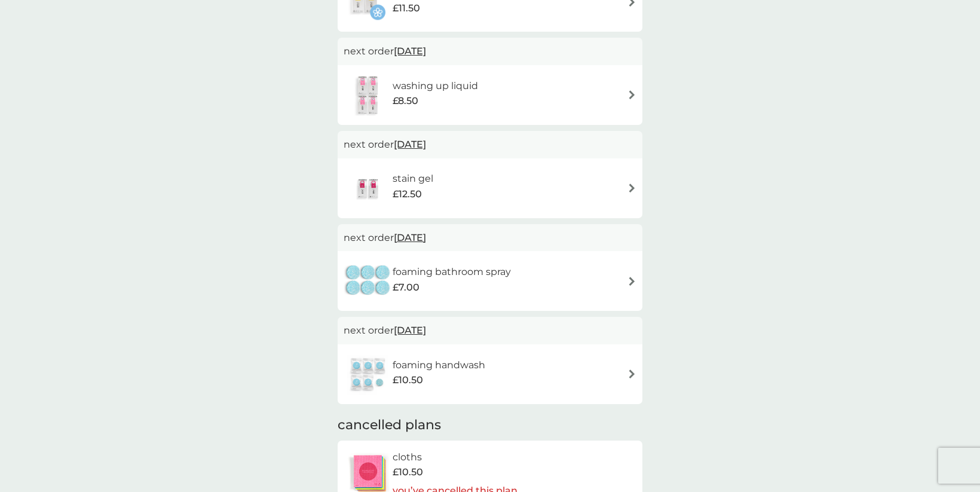 The image size is (980, 492). What do you see at coordinates (435, 86) in the screenshot?
I see `h6: washing up liquid` at bounding box center [435, 86].